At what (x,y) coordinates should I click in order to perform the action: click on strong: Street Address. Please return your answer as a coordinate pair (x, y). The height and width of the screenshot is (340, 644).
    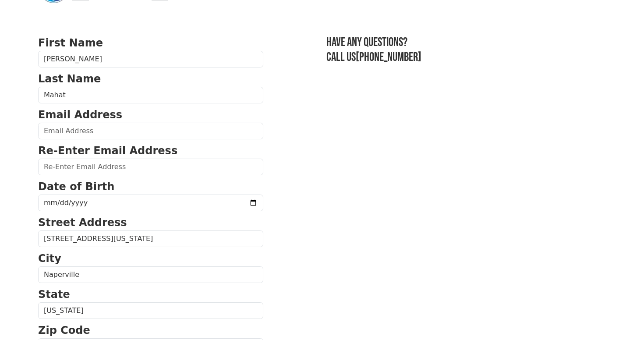
    Looking at the image, I should click on (83, 222).